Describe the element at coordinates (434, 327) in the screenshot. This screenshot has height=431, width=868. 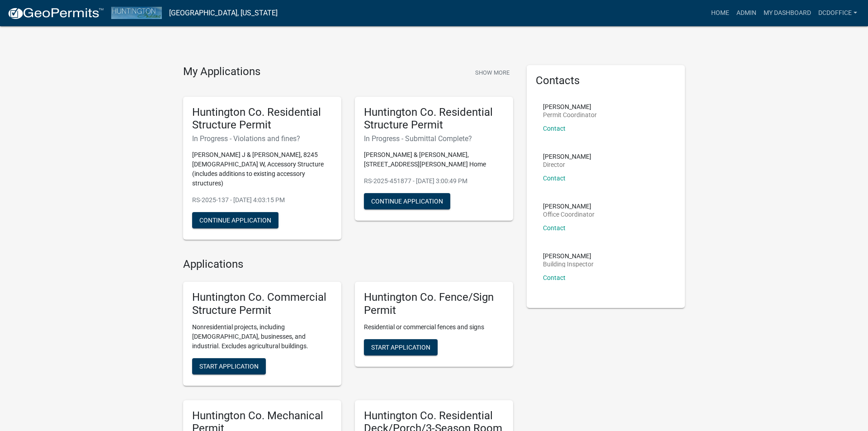
I see `p: Residential or commercial fences and signs` at that location.